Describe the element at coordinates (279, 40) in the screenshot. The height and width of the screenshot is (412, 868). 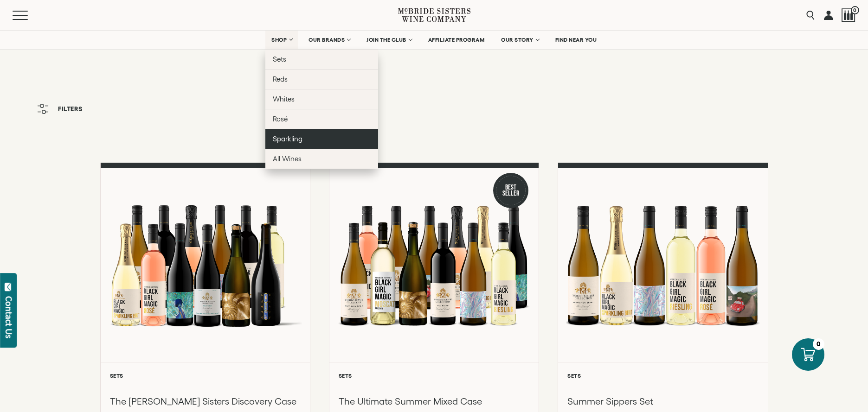
I see `span: SHOP` at that location.